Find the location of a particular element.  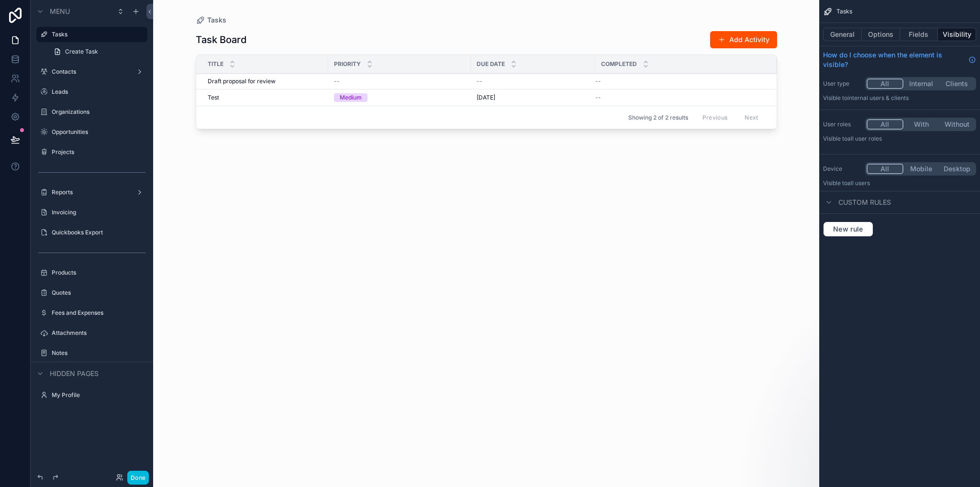

button: Without is located at coordinates (956, 124).